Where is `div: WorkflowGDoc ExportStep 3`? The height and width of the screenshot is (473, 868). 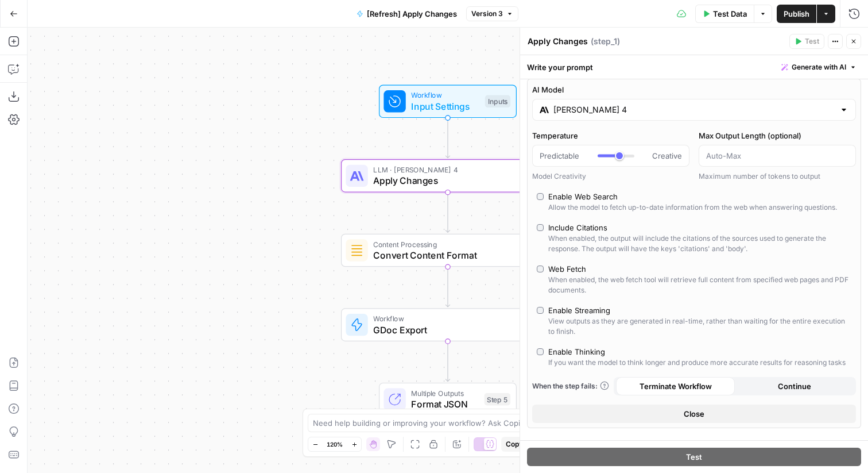 div: WorkflowGDoc ExportStep 3 is located at coordinates (447, 324).